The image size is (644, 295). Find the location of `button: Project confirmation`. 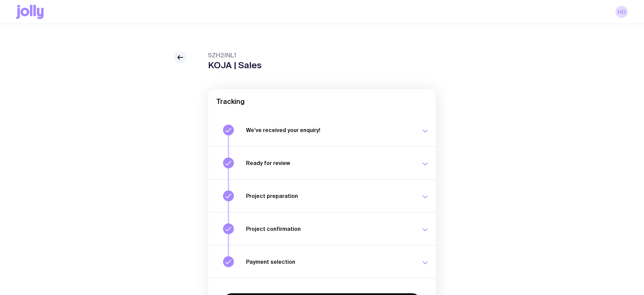

button: Project confirmation is located at coordinates (322, 228).